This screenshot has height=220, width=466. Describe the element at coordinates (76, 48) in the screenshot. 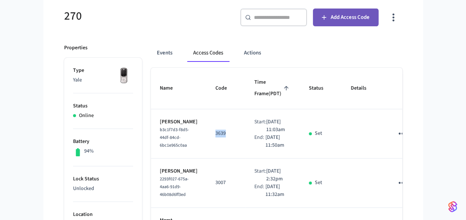

I see `p: Properties` at that location.